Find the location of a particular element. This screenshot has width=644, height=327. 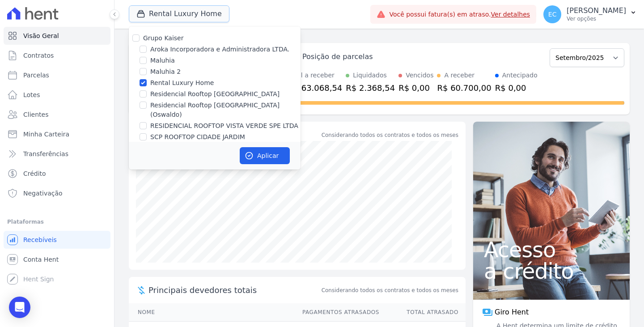

div: R$ 63.068,54 is located at coordinates (315, 88).